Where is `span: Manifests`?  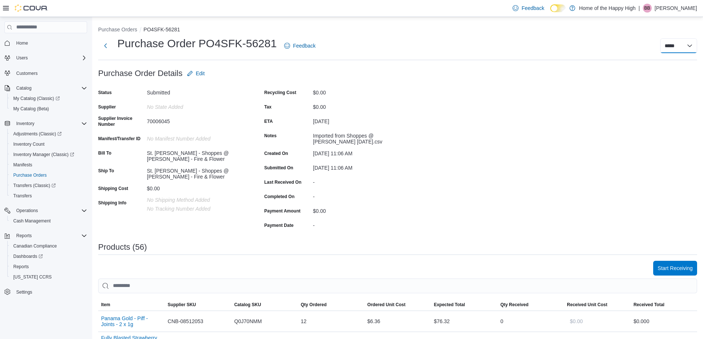
span: Manifests is located at coordinates (22, 165).